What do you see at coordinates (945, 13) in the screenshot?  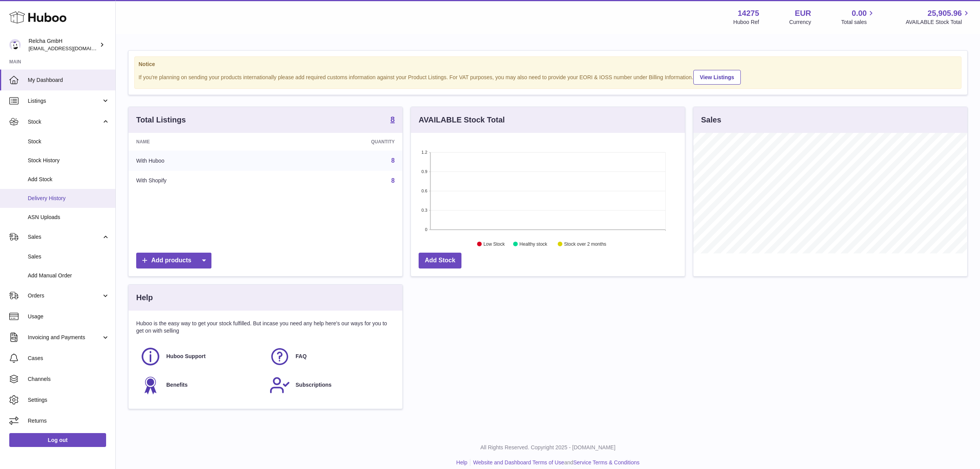 I see `span: 25,905.96` at bounding box center [945, 13].